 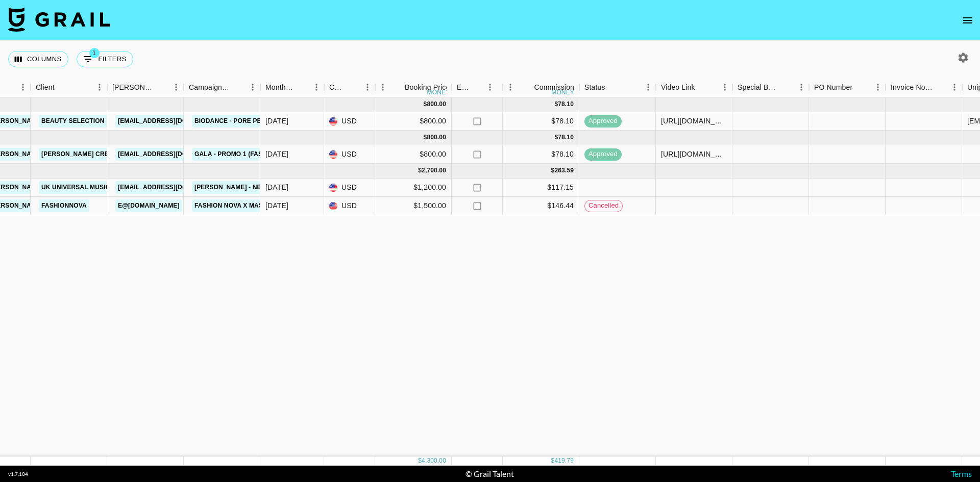 I want to click on button: open drawer, so click(x=968, y=20).